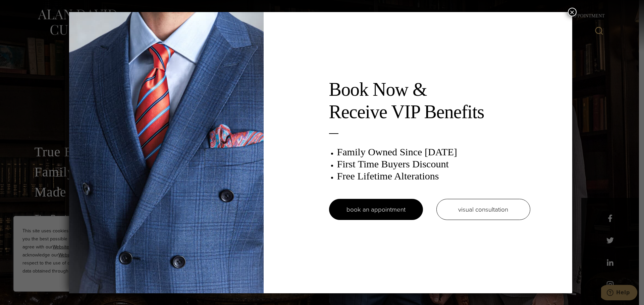  Describe the element at coordinates (433, 176) in the screenshot. I see `h3: Free Lifetime Alterations` at that location.